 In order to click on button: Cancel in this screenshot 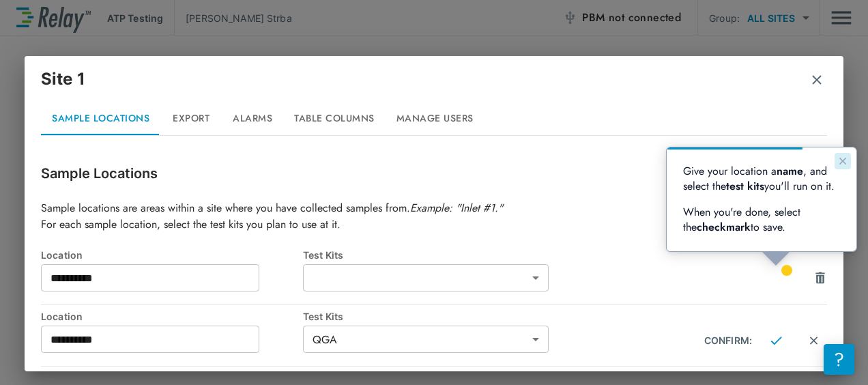, I will do `click(813, 340)`.